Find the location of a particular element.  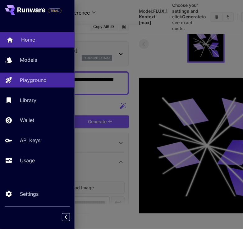

p: Home is located at coordinates (28, 40).